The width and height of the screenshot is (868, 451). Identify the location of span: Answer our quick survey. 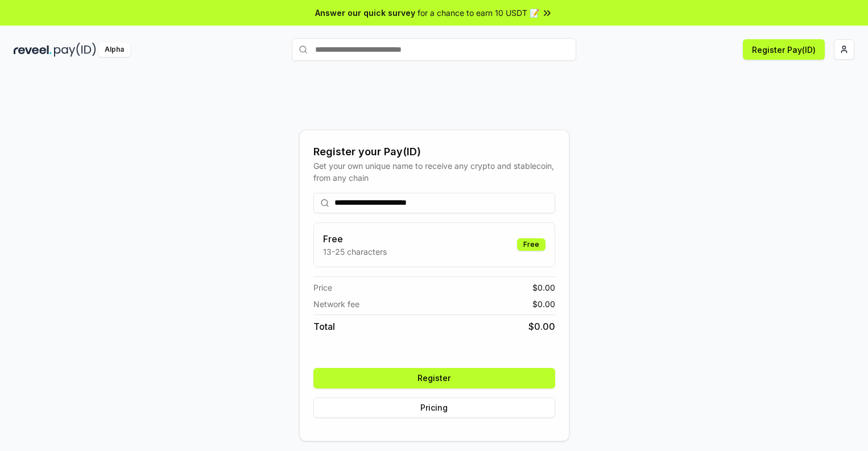
(365, 12).